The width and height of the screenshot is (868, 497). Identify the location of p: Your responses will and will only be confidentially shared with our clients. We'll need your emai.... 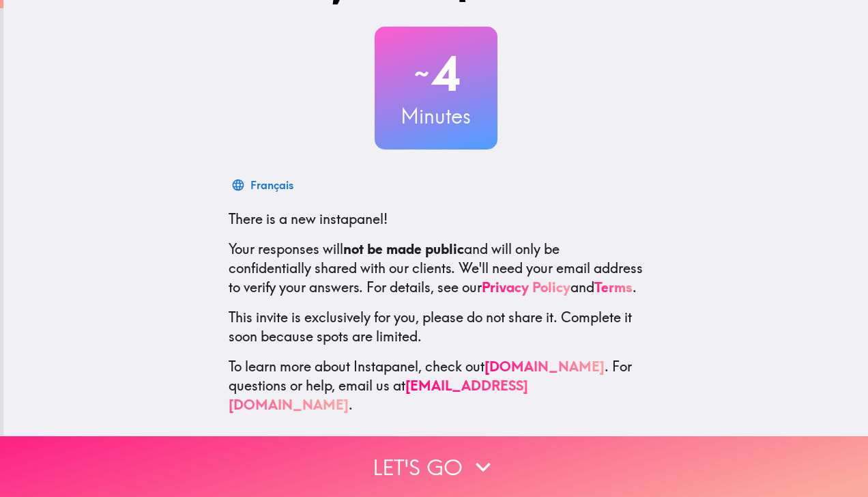
(436, 268).